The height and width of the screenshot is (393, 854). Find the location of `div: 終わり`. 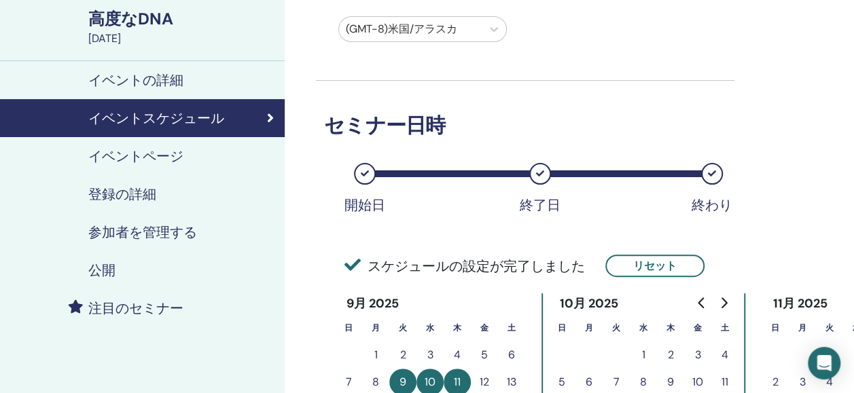

div: 終わり is located at coordinates (712, 205).